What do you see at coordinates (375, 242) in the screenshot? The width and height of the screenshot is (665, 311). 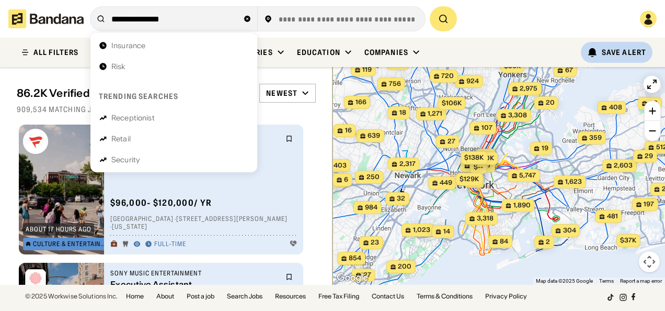 I see `span: 23` at bounding box center [375, 242].